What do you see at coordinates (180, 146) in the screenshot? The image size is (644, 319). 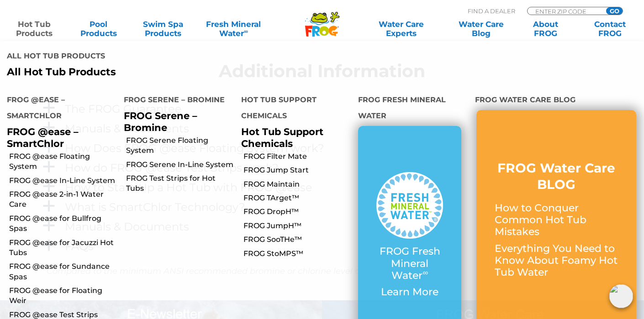 I see `a: FROG Serene Floating System` at bounding box center [180, 146].